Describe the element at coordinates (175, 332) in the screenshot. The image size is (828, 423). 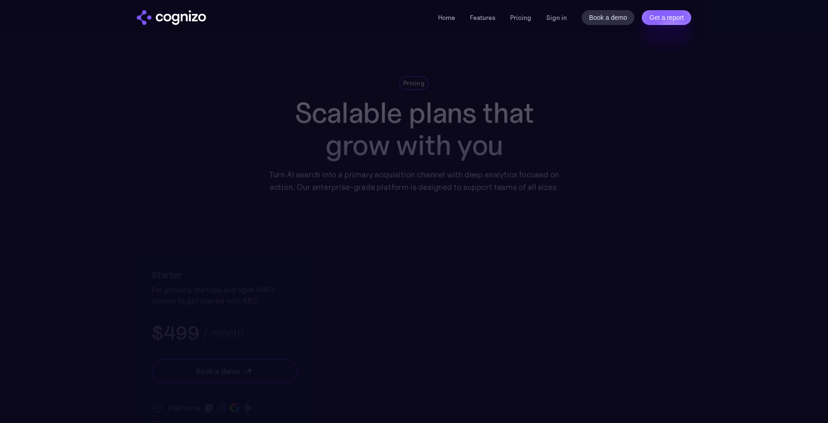
I see `h3: $499` at that location.